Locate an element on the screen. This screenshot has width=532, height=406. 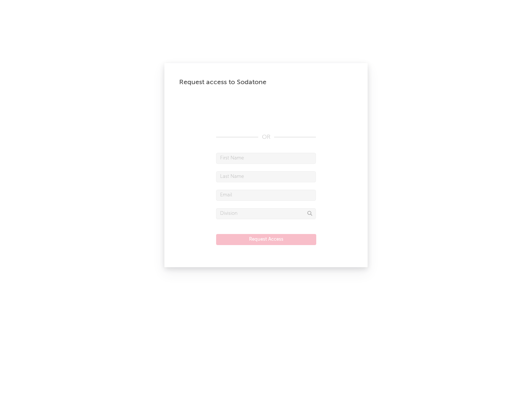
button: Request Access is located at coordinates (266, 239).